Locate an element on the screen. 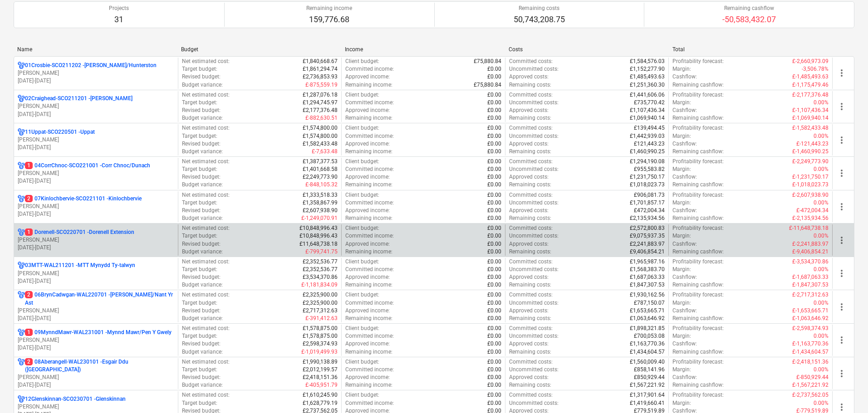  span: 2 is located at coordinates (28, 199).